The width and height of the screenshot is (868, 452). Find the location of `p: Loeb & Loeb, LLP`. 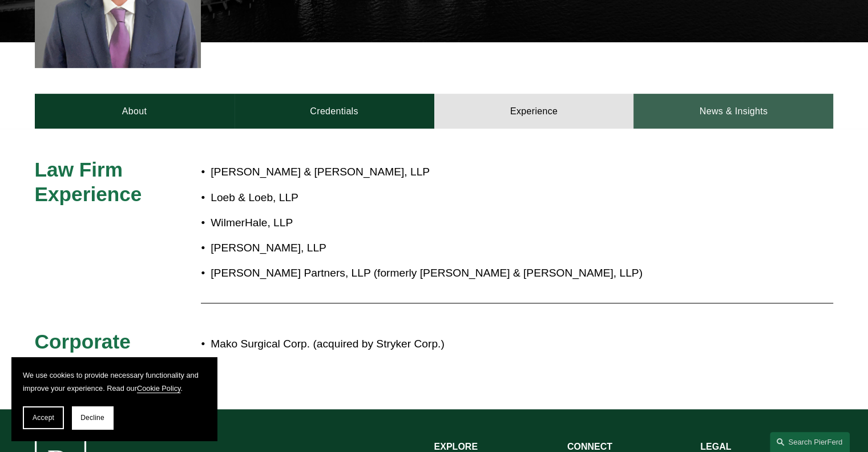

p: Loeb & Loeb, LLP is located at coordinates (472, 198).